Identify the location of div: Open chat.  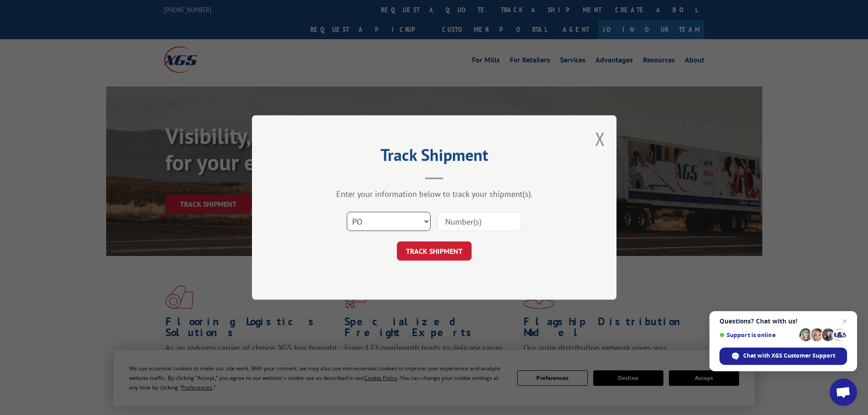
(844, 392).